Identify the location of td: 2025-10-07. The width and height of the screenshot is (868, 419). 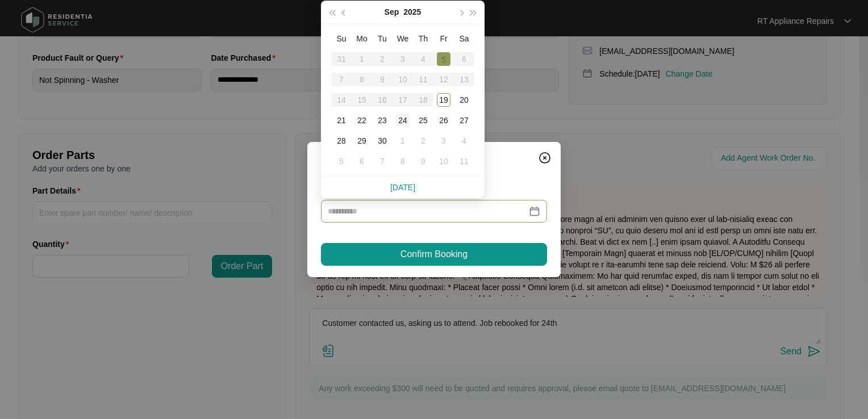
(382, 161).